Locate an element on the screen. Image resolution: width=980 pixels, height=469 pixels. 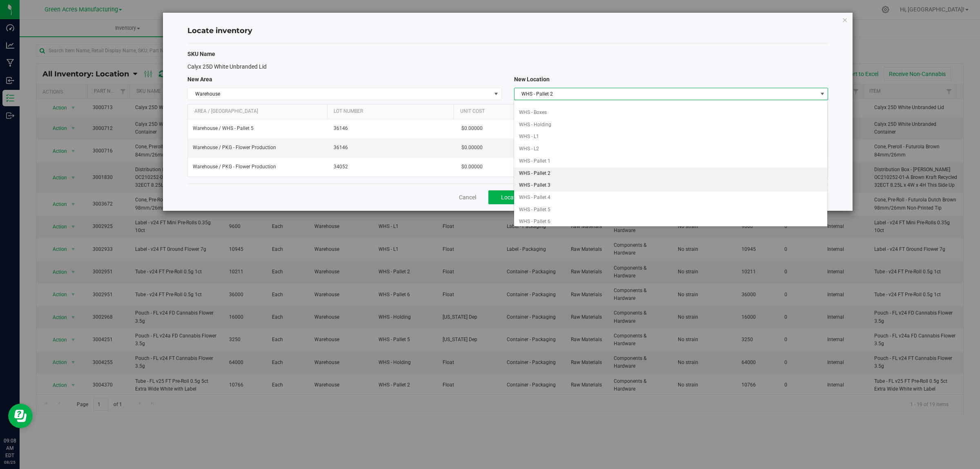
li: WHS - Boxes is located at coordinates (671, 113).